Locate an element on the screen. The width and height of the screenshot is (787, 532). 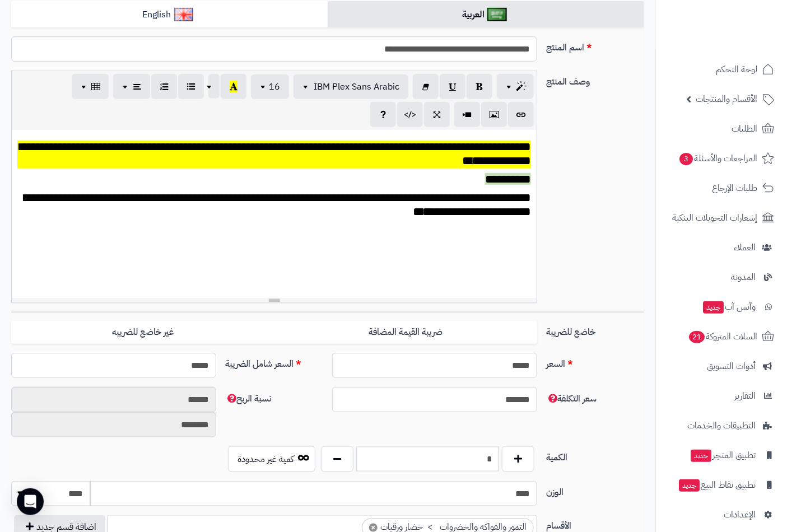
label: غير خاضع للضريبه is located at coordinates (142, 332).